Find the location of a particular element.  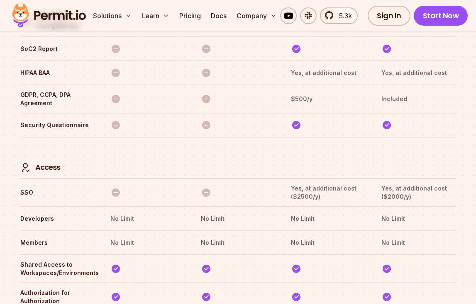

th: HIPAA BAA is located at coordinates (57, 73).